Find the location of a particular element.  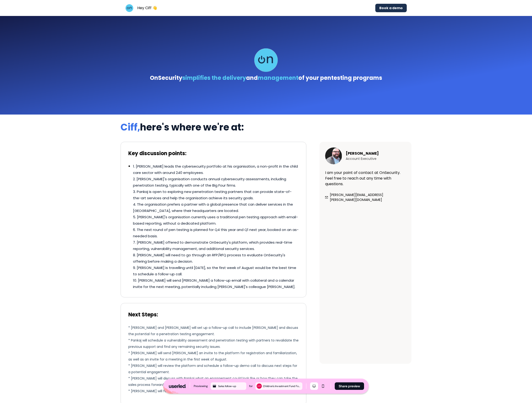

button: Share preview is located at coordinates (350, 386).